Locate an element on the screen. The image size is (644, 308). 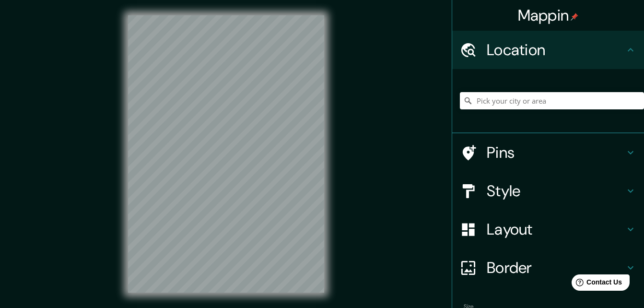
canvas: Map is located at coordinates (226, 154).